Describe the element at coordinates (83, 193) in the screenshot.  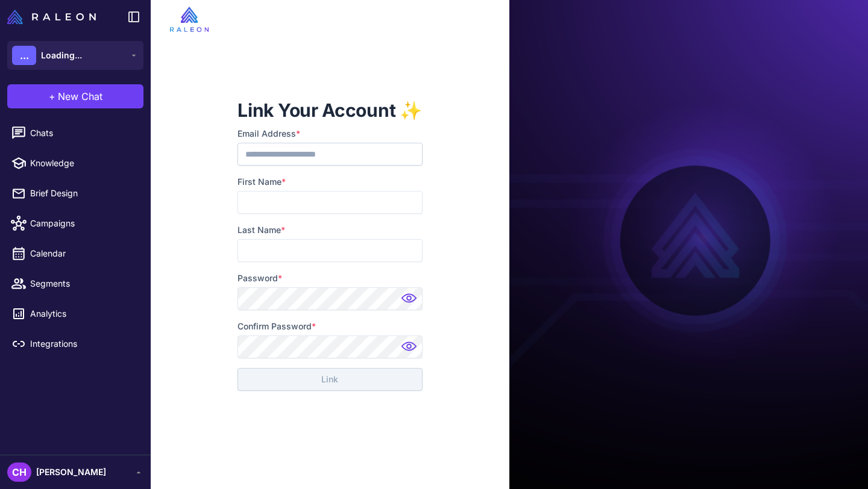
I see `span: Brief Design` at that location.